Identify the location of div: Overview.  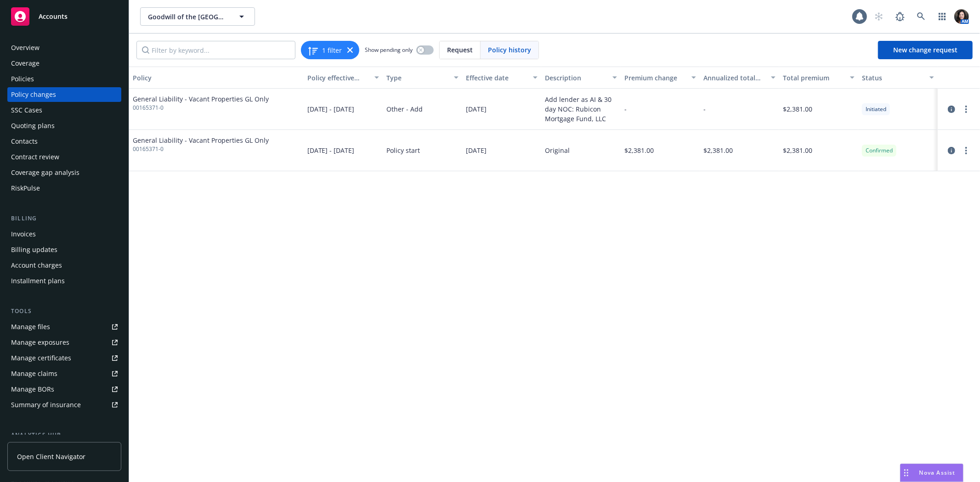
(25, 48).